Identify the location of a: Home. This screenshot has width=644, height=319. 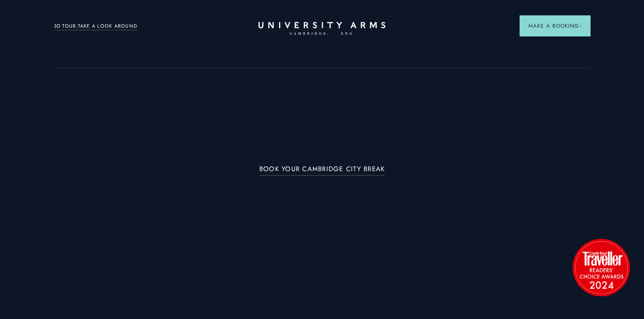
(322, 29).